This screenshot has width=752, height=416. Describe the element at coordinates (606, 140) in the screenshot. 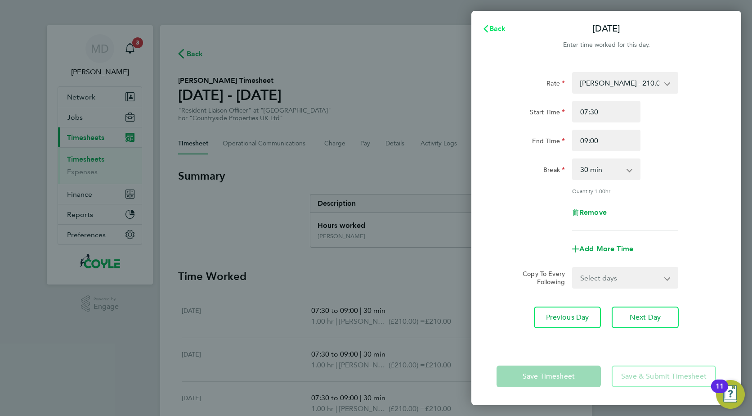

I see `input: E.g. 18:00` at that location.